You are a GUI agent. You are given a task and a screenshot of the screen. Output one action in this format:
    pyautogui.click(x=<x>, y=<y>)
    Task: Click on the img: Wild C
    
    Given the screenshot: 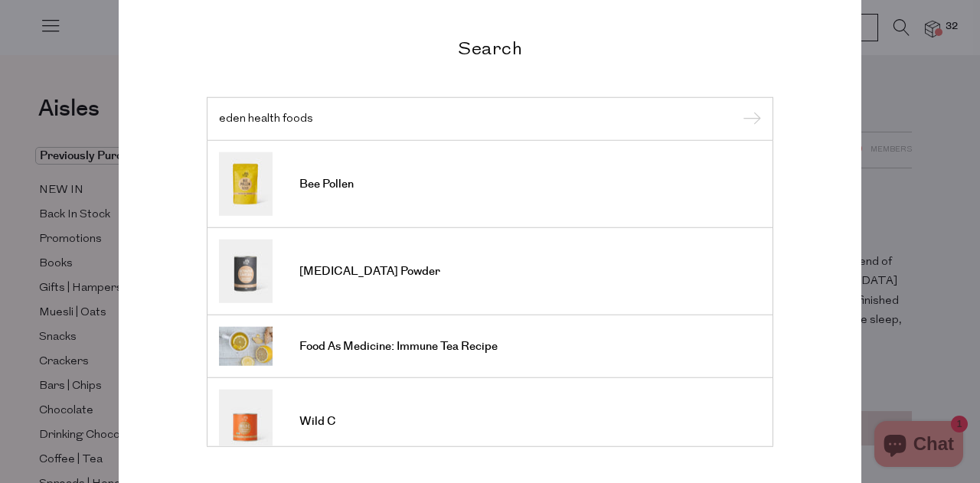 What is the action you would take?
    pyautogui.click(x=246, y=421)
    